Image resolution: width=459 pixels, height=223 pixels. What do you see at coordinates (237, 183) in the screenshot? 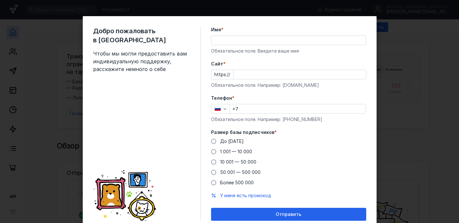
I see `span: Более 500 000` at bounding box center [237, 183].